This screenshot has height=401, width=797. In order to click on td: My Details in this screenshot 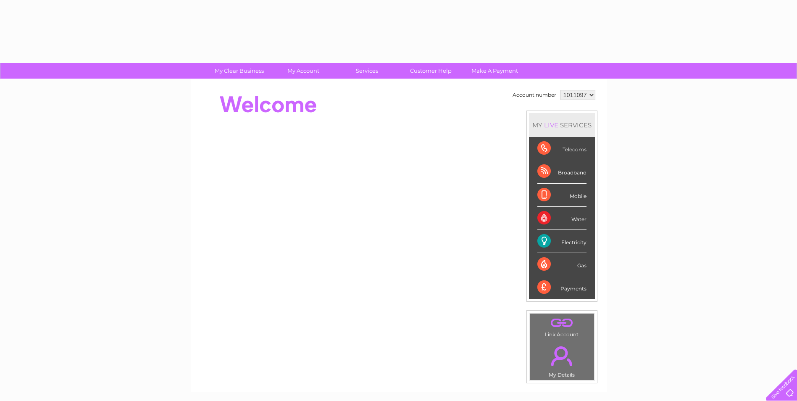, I will do `click(562, 360)`.